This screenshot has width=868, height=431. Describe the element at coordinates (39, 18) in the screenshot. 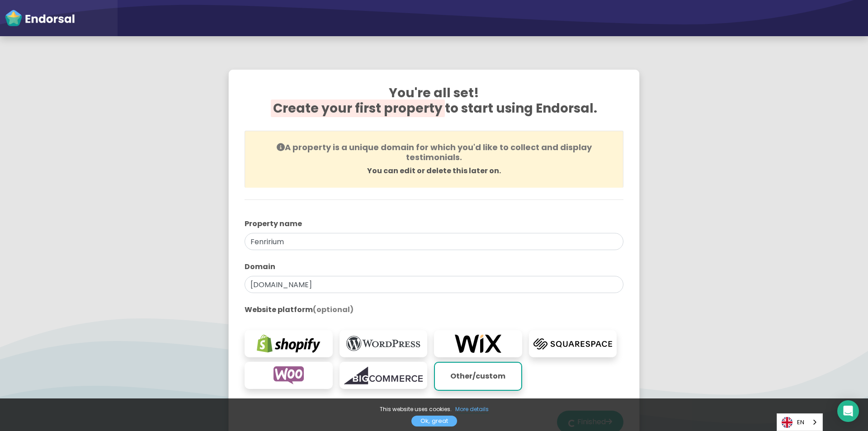

I see `img: endorsal-logo-white@2x.png` at that location.